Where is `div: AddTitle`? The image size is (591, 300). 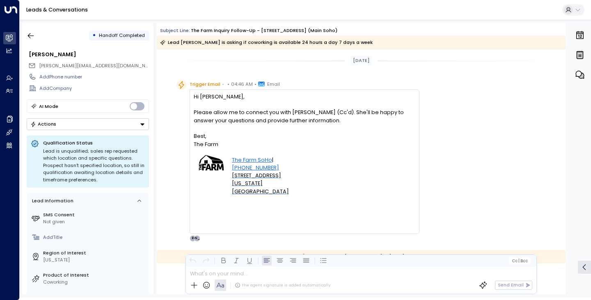 div: AddTitle is located at coordinates (94, 237).